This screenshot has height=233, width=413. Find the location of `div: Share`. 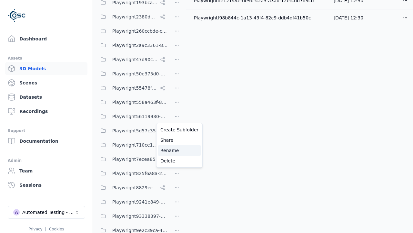

div: Share is located at coordinates (180, 140).